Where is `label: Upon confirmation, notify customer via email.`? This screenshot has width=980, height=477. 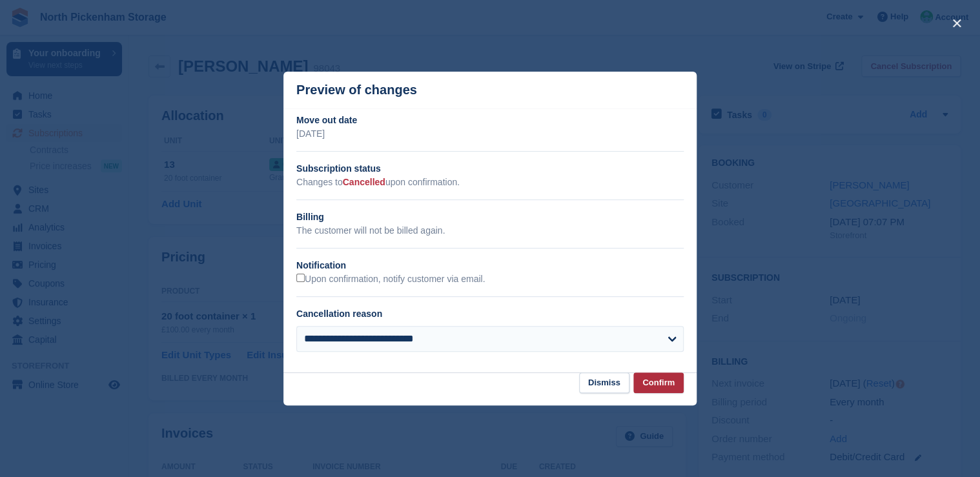 label: Upon confirmation, notify customer via email. is located at coordinates (390, 279).